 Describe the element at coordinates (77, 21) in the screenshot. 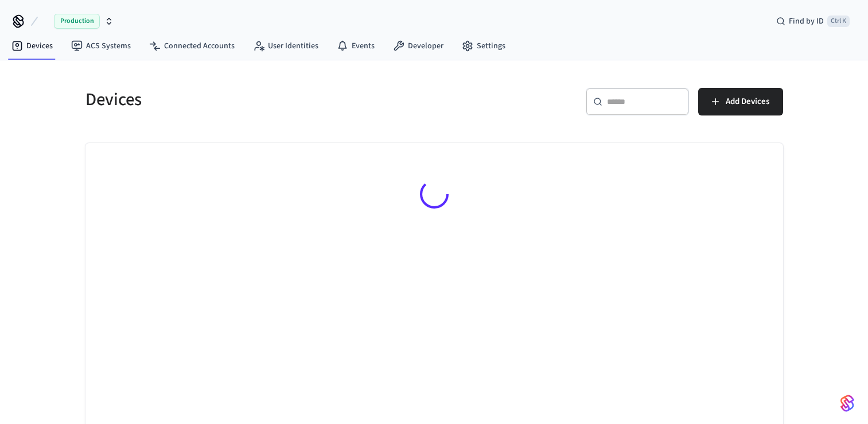

I see `span: Production` at that location.